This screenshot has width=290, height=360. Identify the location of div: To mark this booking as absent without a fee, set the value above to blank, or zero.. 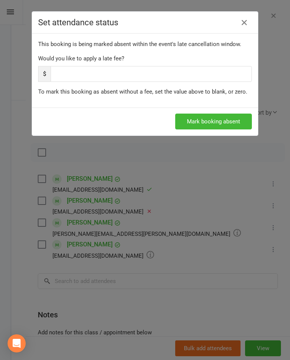
(145, 92).